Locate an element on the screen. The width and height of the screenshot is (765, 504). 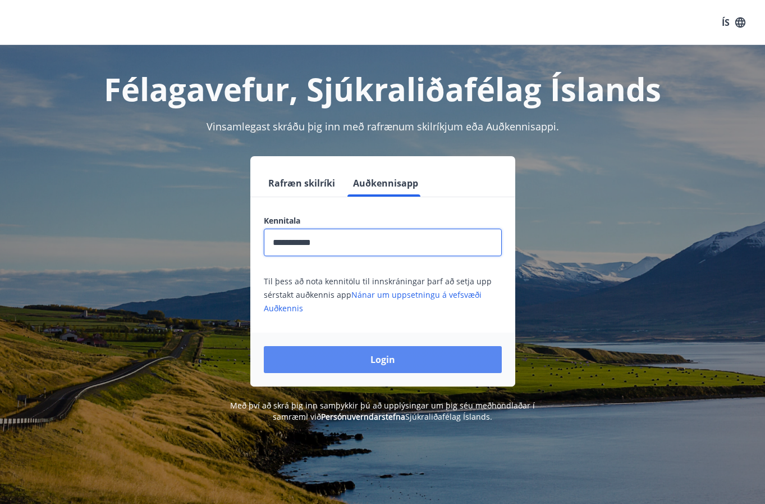
button: Login is located at coordinates (383, 359).